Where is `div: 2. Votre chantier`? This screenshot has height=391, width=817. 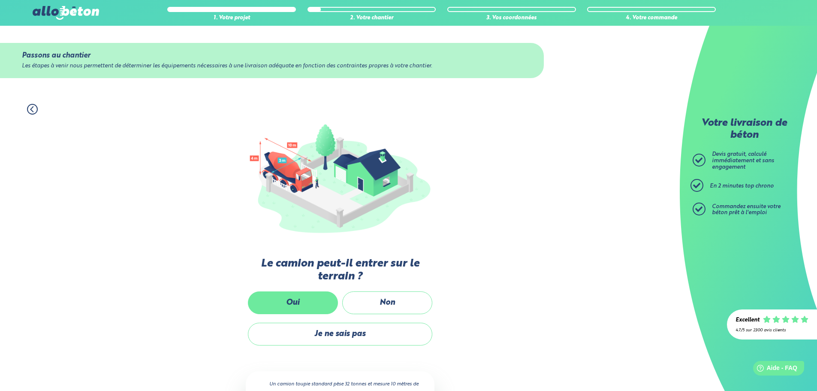
div: 2. Votre chantier is located at coordinates (372, 18).